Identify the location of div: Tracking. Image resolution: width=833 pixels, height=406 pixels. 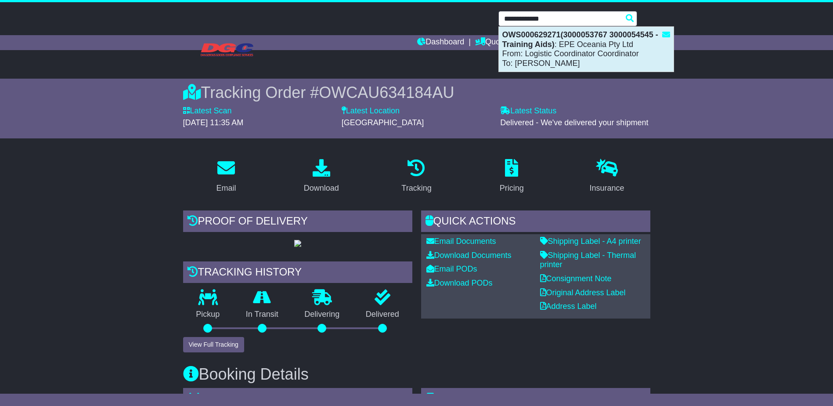
(416, 188).